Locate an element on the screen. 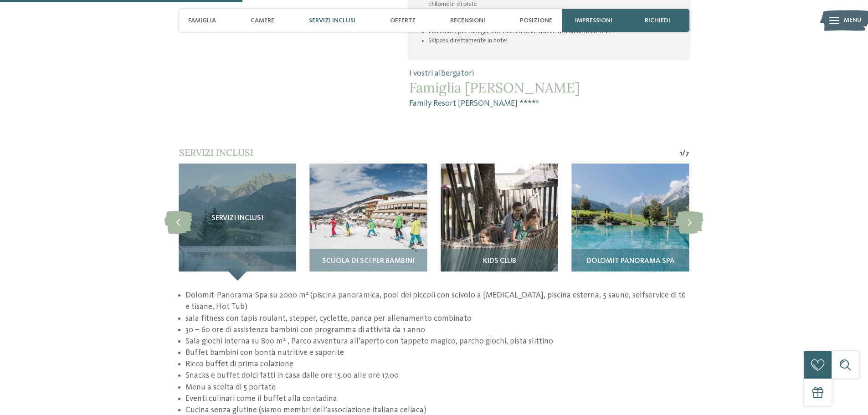 This screenshot has height=415, width=868. span: Camere is located at coordinates (262, 20).